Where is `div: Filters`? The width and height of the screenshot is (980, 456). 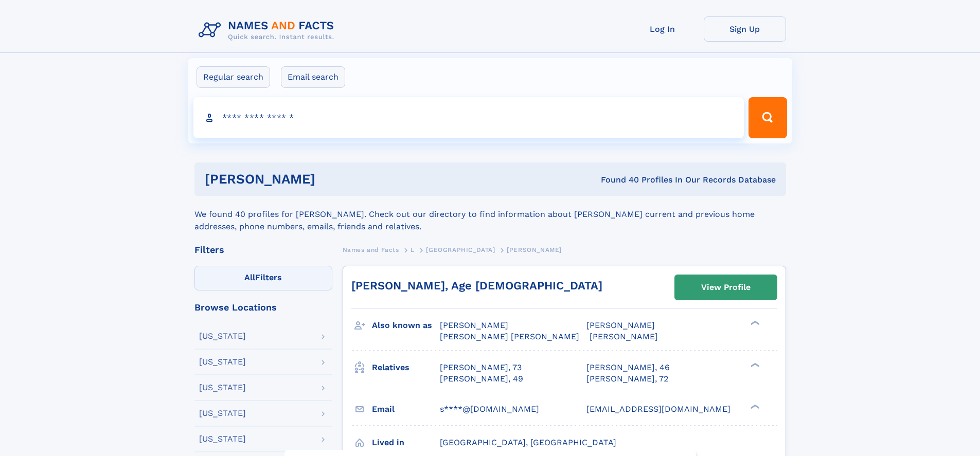
div: Filters is located at coordinates (264, 250).